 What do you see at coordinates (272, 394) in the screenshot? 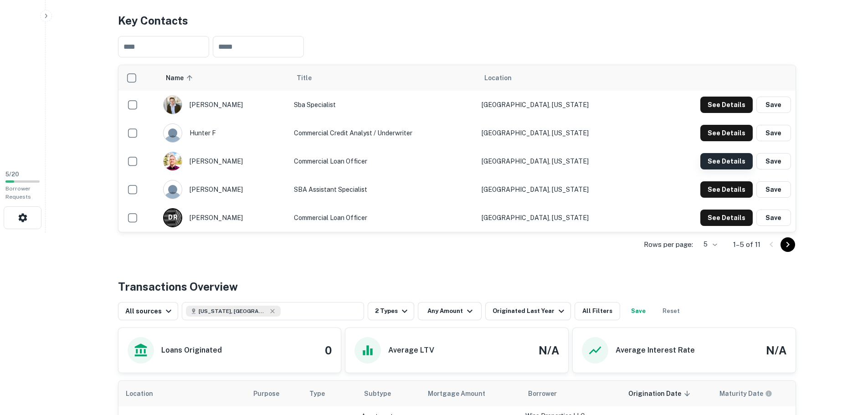
I see `span: Purpose` at bounding box center [272, 394].